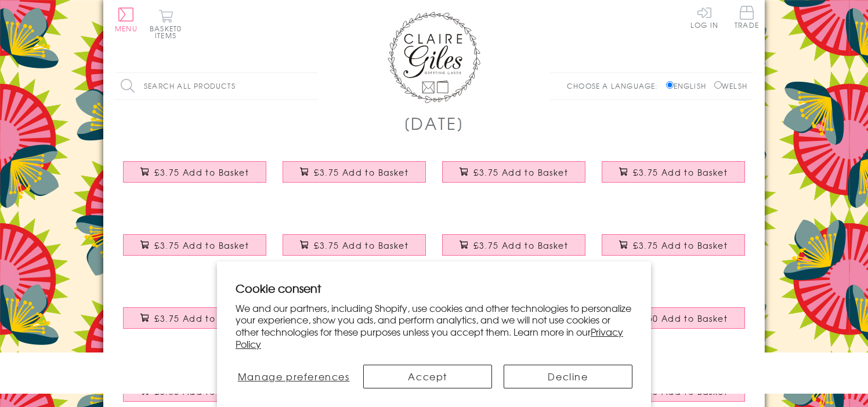 The height and width of the screenshot is (407, 868). What do you see at coordinates (194, 177) in the screenshot?
I see `a: Mother's Day Card, Butterfly Wreath, Mummy, Embellished with a colourful tassel £3.75 Add to Basket` at bounding box center [194, 177].